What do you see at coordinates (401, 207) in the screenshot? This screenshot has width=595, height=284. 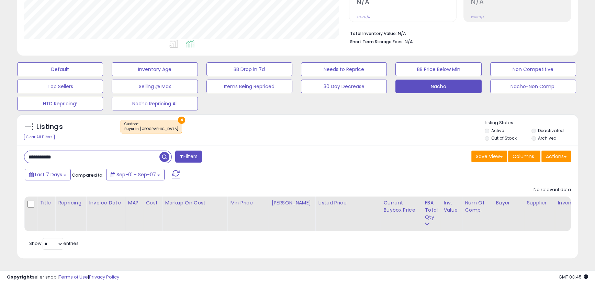 I see `div: Current Buybox Price` at bounding box center [401, 207].